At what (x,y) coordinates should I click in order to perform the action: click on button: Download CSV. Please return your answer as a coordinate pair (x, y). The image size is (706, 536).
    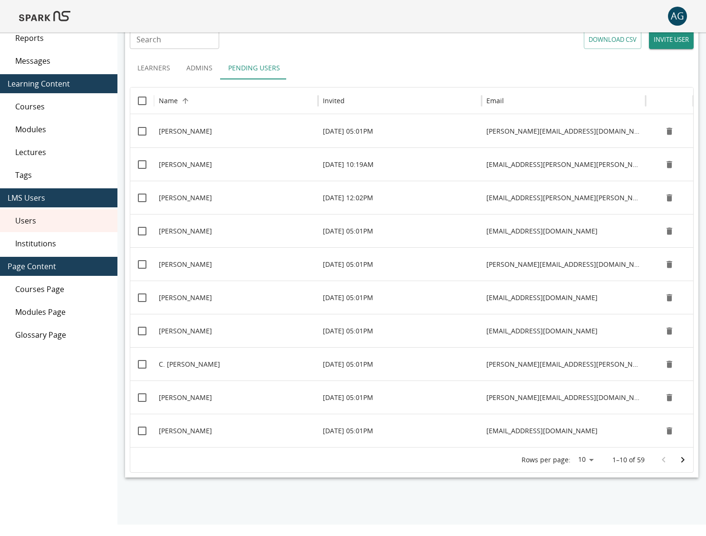
    Looking at the image, I should click on (612, 39).